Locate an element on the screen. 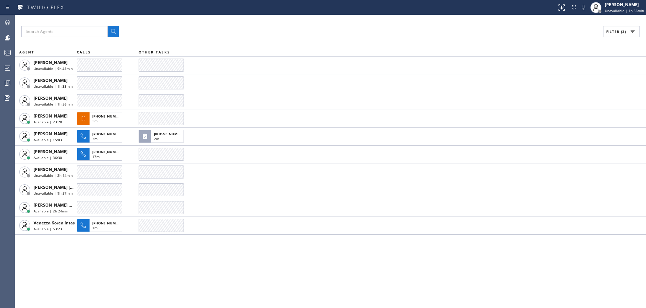  button: Filter (3) is located at coordinates (621, 32).